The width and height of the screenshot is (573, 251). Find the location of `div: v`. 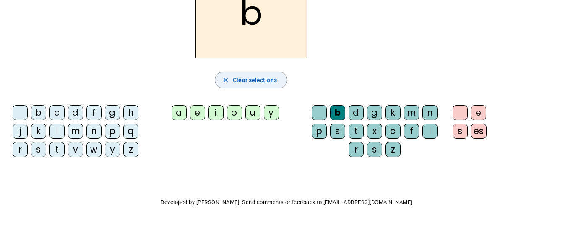

div: v is located at coordinates (76, 150).